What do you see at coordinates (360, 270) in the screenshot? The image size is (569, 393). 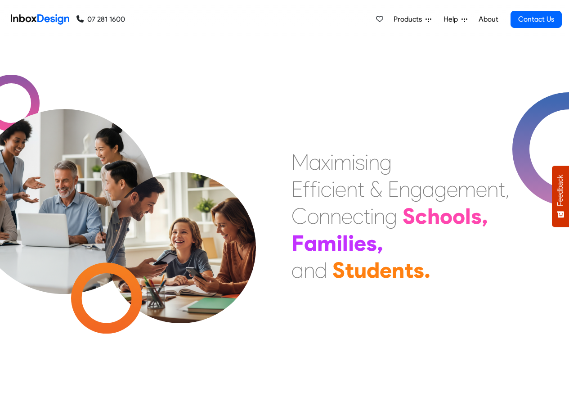 I see `div: u` at bounding box center [360, 270].